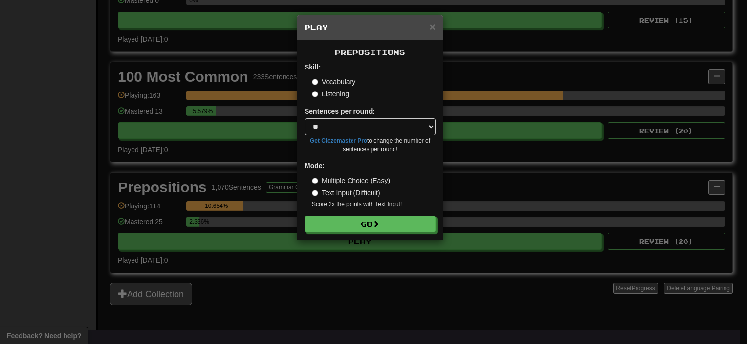 Image resolution: width=747 pixels, height=344 pixels. What do you see at coordinates (370, 27) in the screenshot?
I see `h5: Play` at bounding box center [370, 27].